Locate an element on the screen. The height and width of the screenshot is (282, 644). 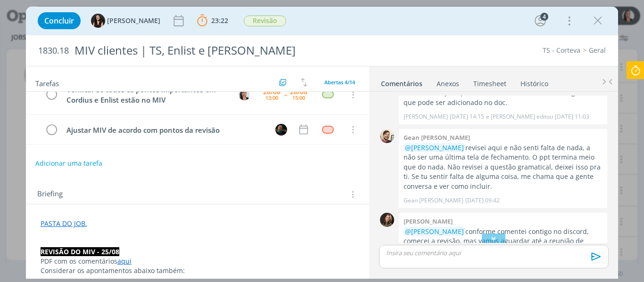
div: 15:00 is located at coordinates (299, 98).